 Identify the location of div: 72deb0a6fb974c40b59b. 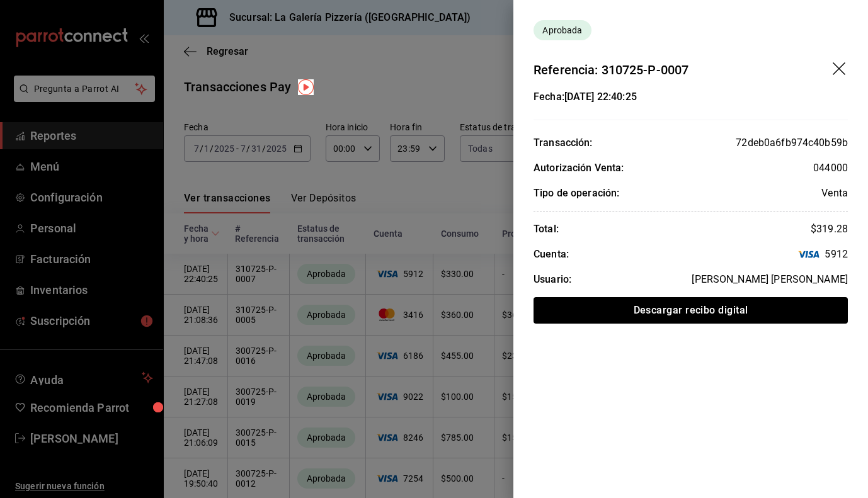
(792, 143).